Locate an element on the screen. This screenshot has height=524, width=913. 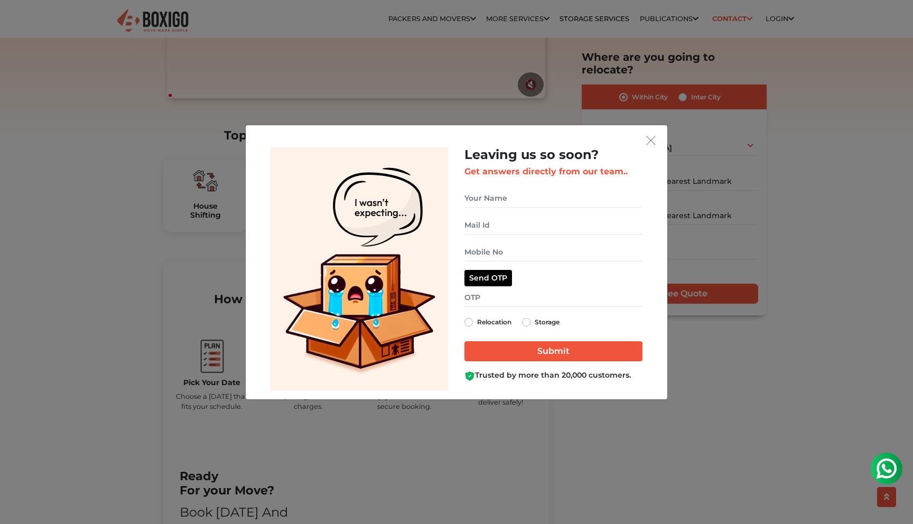
img: Boxigo Customer Shield is located at coordinates (469, 376).